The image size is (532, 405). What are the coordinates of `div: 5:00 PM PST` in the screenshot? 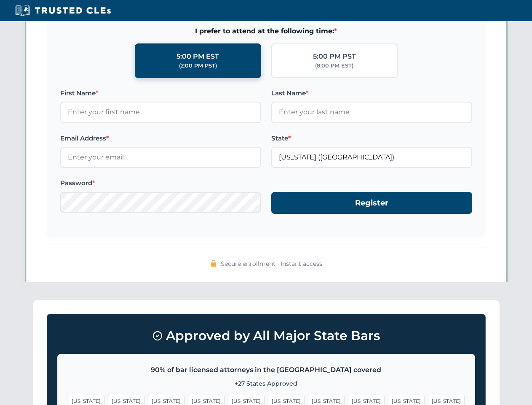 It's located at (334, 57).